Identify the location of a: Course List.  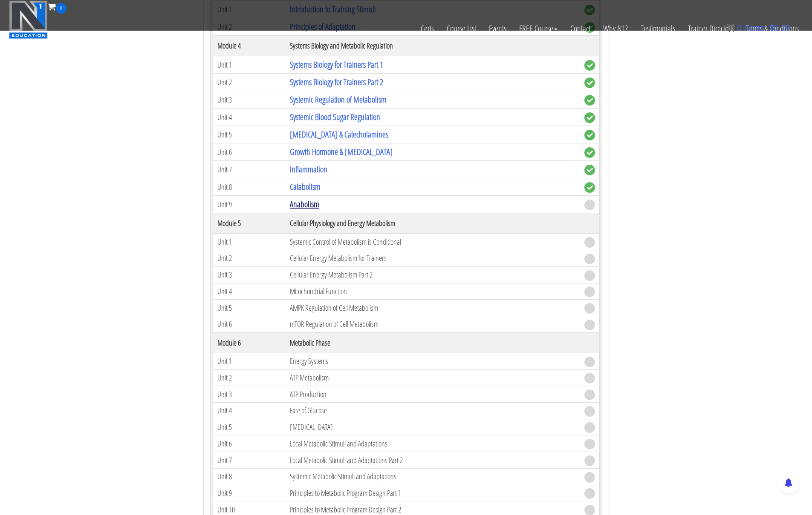
(461, 28).